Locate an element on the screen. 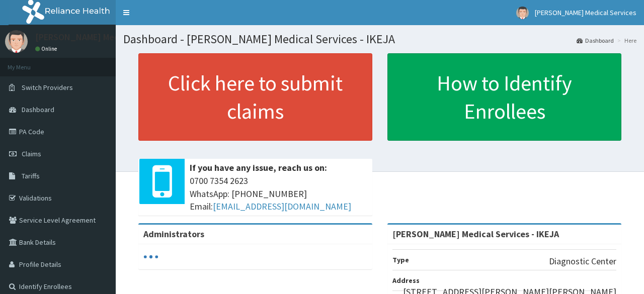 The height and width of the screenshot is (294, 644). span: Tariffs is located at coordinates (31, 176).